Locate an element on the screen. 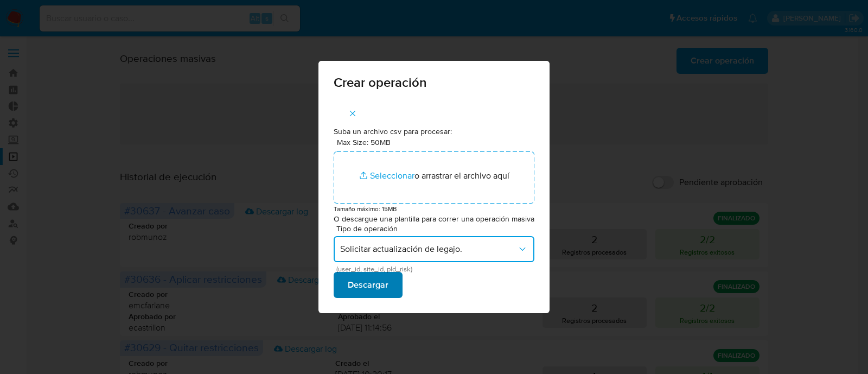 This screenshot has height=374, width=868. small: Tamaño máximo: 15MB is located at coordinates (365, 208).